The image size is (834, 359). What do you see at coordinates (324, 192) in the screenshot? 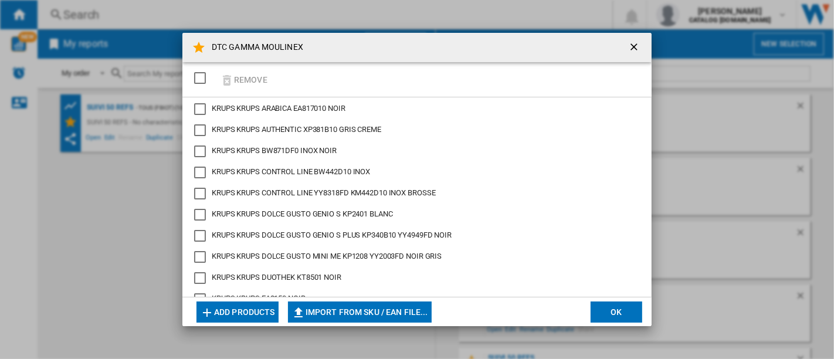
I see `span: KRUPS KRUPS CONTROL LINE YY8318FD KM442D10 INOX BROSSE` at bounding box center [324, 192].